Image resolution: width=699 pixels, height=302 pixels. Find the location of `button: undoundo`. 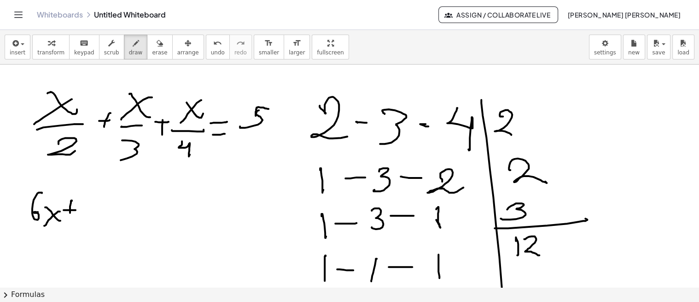

button: undoundo is located at coordinates (218, 47).